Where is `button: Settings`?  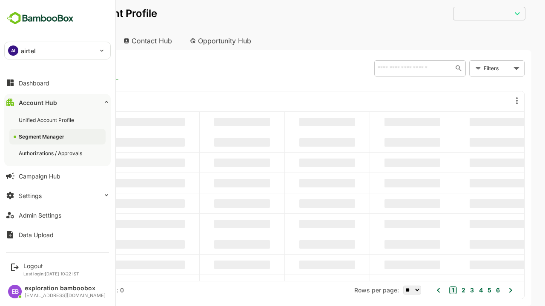 button: Settings is located at coordinates (57, 196).